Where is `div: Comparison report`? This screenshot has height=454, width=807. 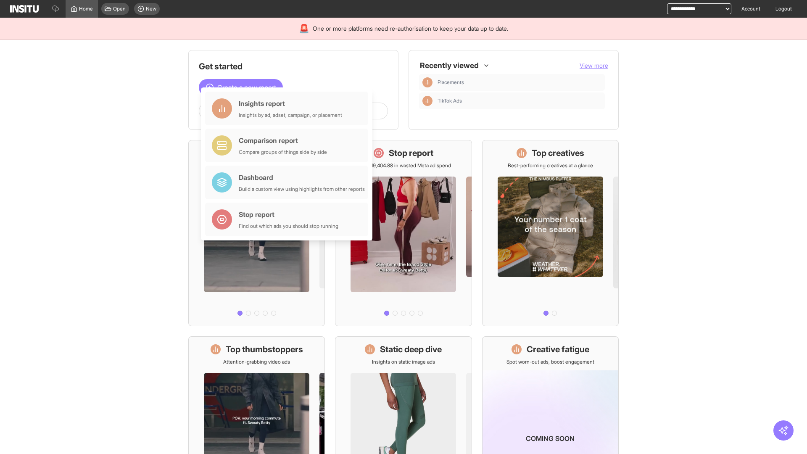
div: Comparison report is located at coordinates (283, 140).